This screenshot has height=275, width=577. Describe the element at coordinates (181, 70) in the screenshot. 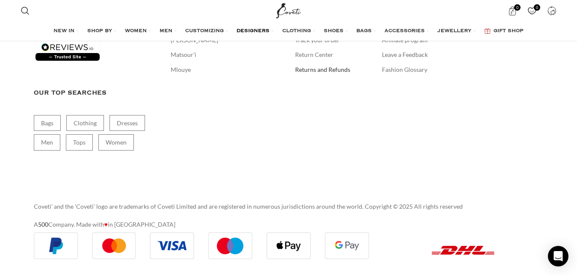

I see `a: Mlouye` at that location.